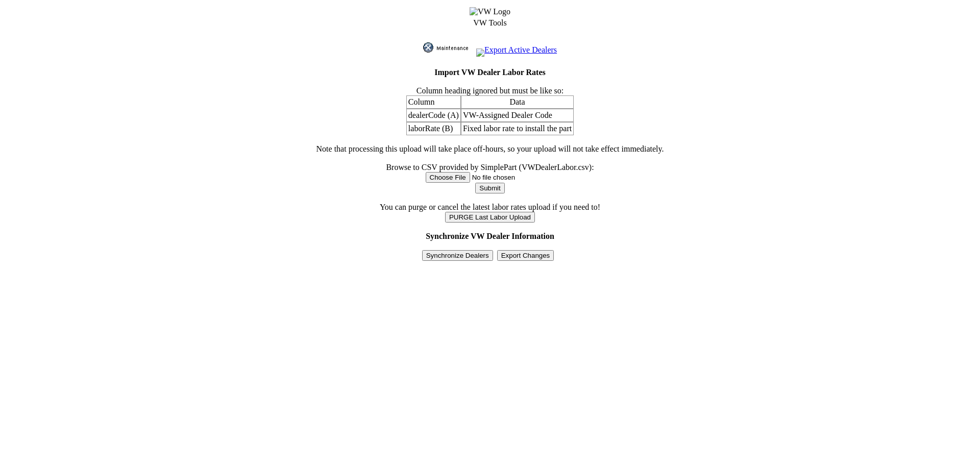  What do you see at coordinates (517, 102) in the screenshot?
I see `td: Data` at bounding box center [517, 102].